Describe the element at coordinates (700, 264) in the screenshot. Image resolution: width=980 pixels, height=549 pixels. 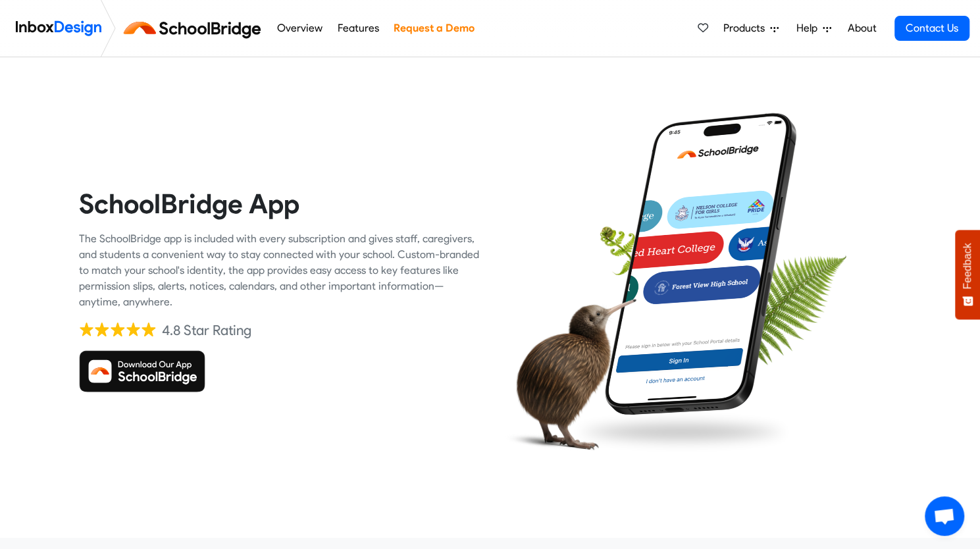
I see `img: phone.png` at that location.